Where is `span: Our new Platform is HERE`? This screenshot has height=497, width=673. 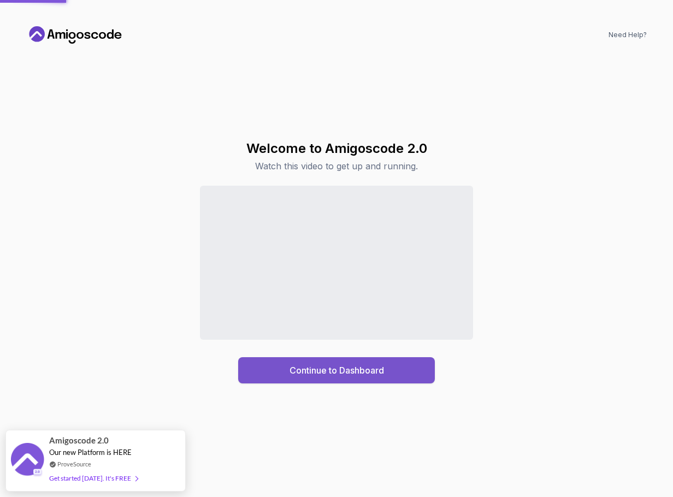
span: Our new Platform is HERE is located at coordinates (90, 453).